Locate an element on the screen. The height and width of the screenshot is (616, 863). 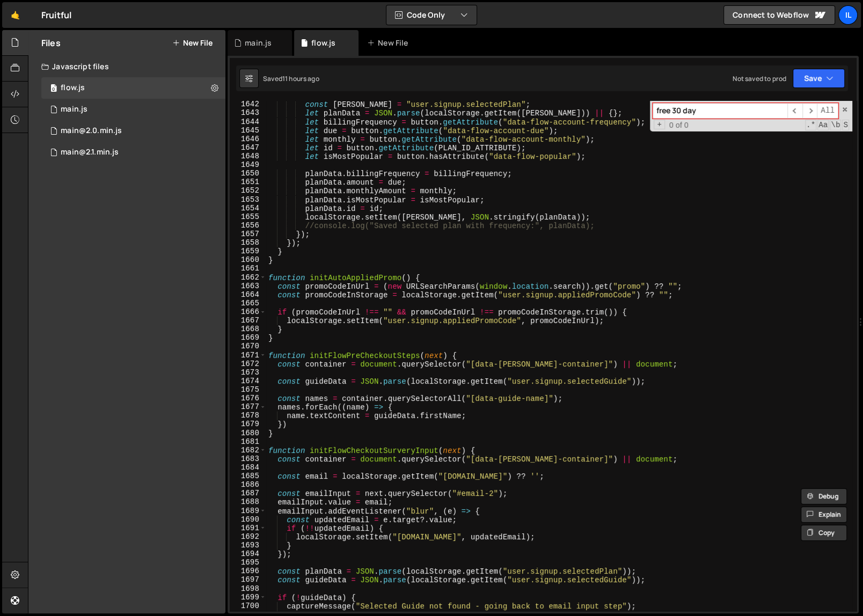
div: 1663 is located at coordinates (248, 286).